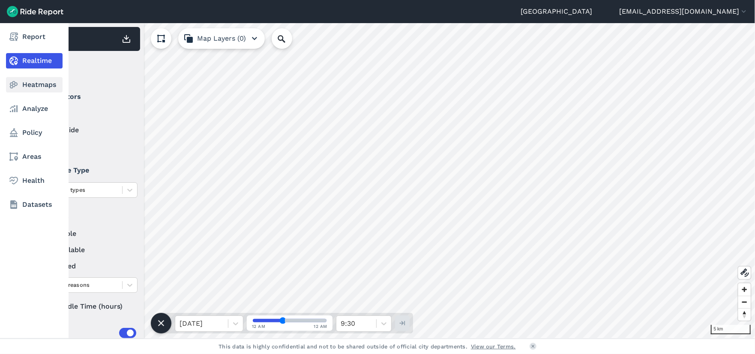 This screenshot has width=755, height=354. Describe the element at coordinates (391, 181) in the screenshot. I see `canvas: Map` at that location.